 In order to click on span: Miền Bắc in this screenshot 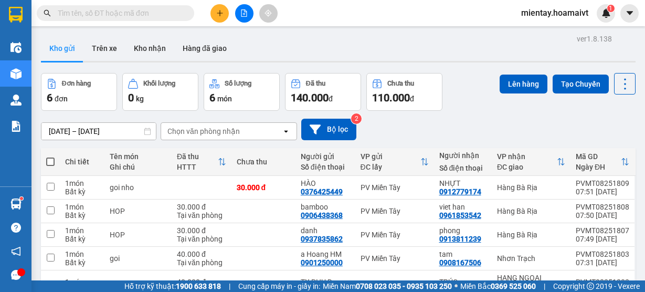, I will do `click(498, 286)`.